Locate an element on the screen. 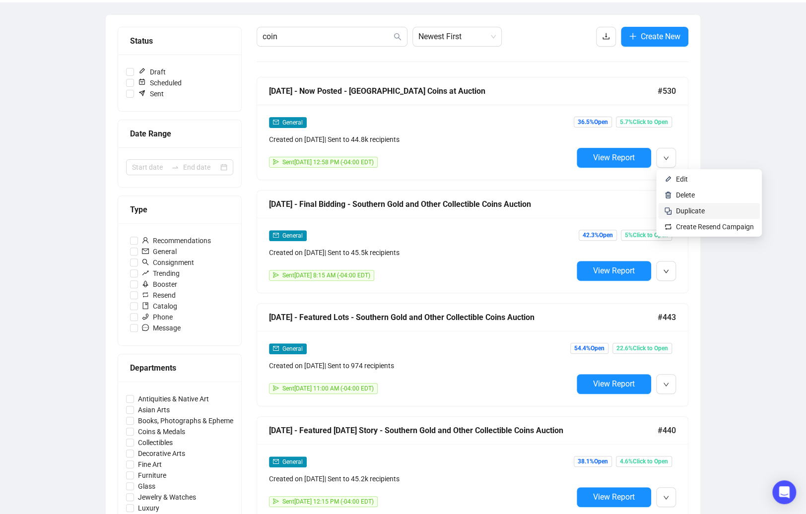 Image resolution: width=806 pixels, height=514 pixels. div: Type is located at coordinates (180, 209).